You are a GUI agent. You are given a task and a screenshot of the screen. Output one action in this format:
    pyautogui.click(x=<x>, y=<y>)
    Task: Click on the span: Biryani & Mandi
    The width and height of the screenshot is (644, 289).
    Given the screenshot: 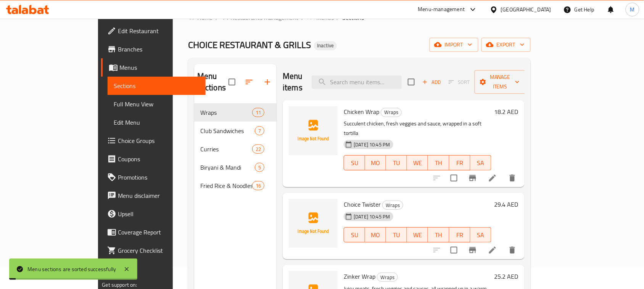 What is the action you would take?
    pyautogui.click(x=228, y=167)
    